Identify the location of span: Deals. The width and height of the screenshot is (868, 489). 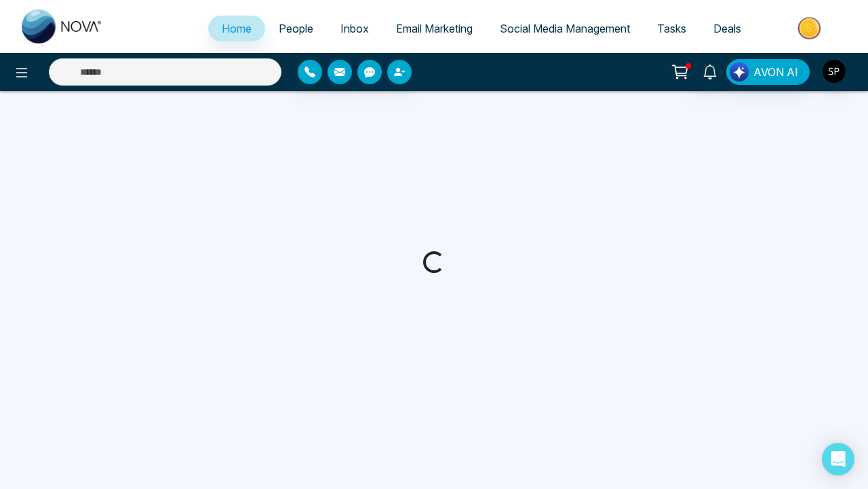
(727, 28).